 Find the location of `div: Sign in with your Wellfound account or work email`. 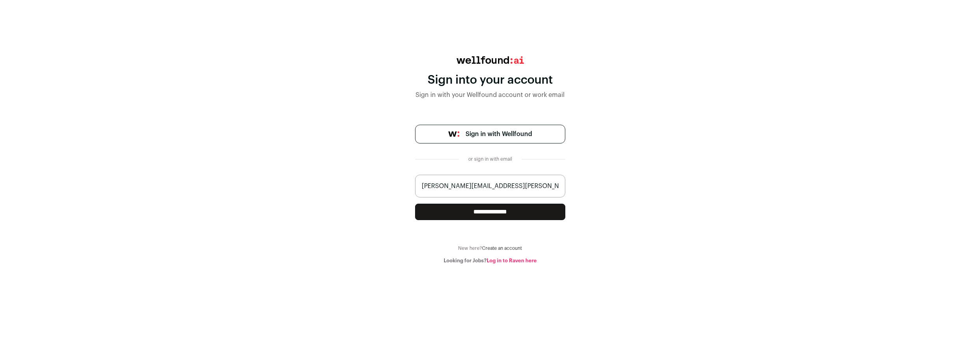

div: Sign in with your Wellfound account or work email is located at coordinates (490, 95).